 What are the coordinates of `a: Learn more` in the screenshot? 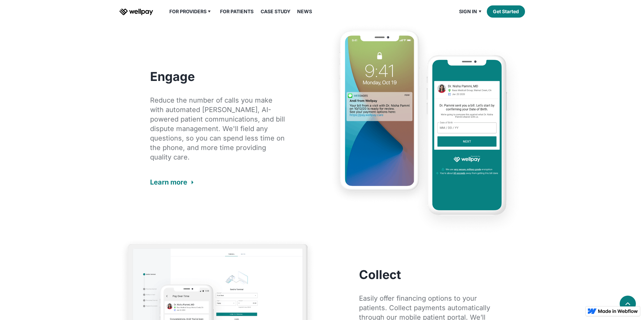 It's located at (172, 182).